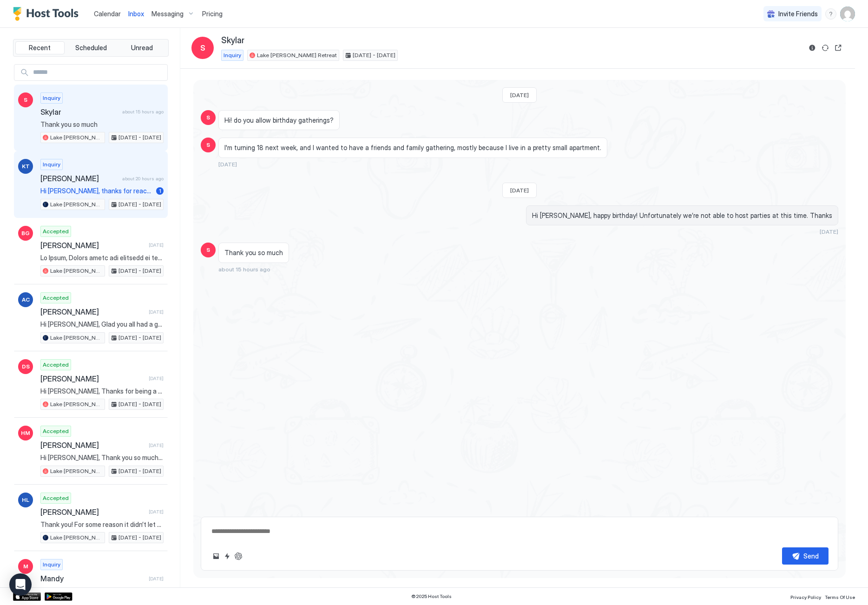 The width and height of the screenshot is (868, 605). Describe the element at coordinates (25, 499) in the screenshot. I see `span: HL` at that location.